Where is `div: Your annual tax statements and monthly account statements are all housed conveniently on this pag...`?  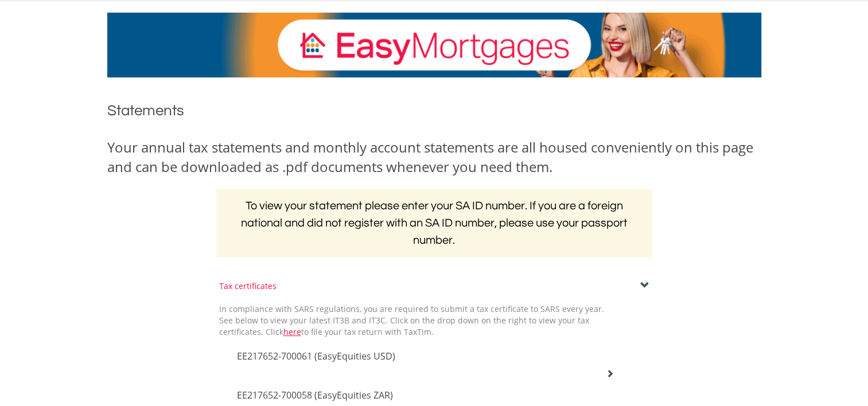 div: Your annual tax statements and monthly account statements are all housed conveniently on this pag... is located at coordinates (434, 157).